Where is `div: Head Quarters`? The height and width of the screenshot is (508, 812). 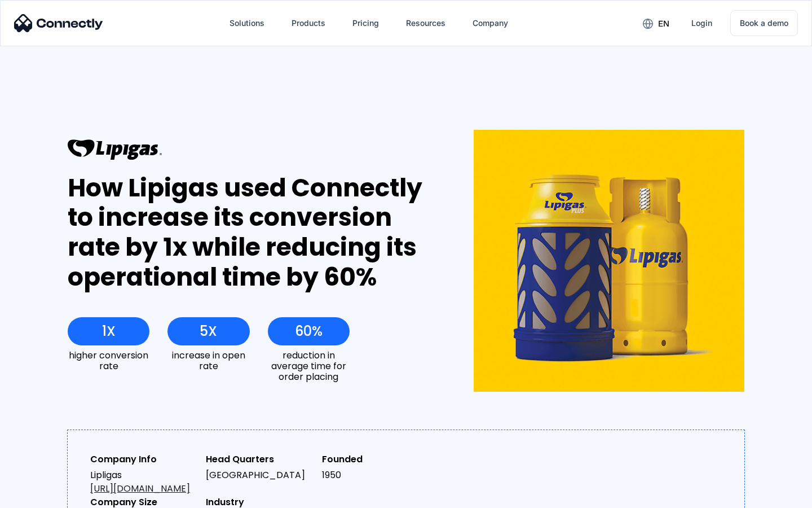 div: Head Quarters is located at coordinates (259, 460).